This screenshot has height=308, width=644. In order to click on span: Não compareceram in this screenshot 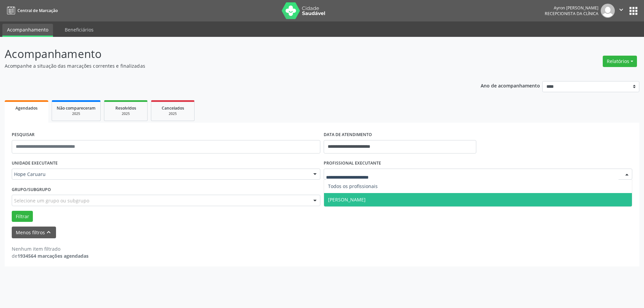, I will do `click(76, 108)`.